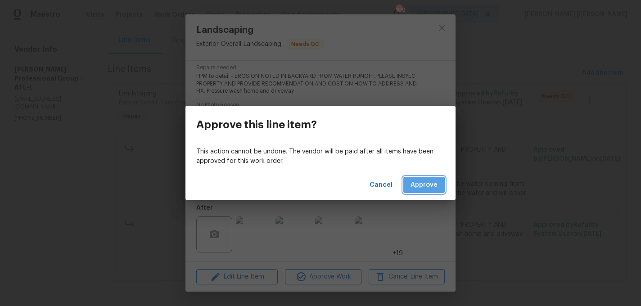  I want to click on p: This action cannot be undone. The vendor will be paid after all items have been approved for this..., so click(320, 157).